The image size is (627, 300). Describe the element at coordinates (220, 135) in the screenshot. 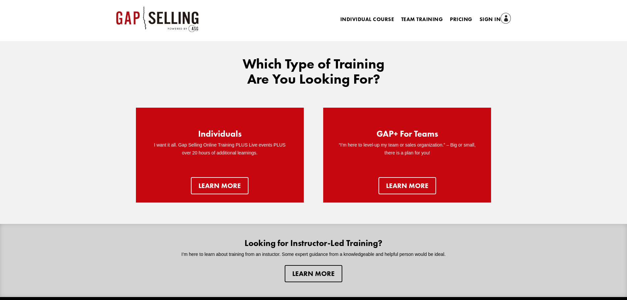

I see `h2: Individuals` at that location.